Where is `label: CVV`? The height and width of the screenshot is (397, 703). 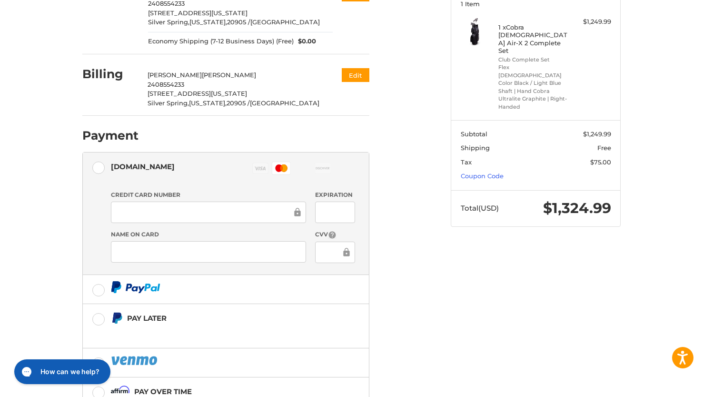
label: CVV is located at coordinates (335, 234).